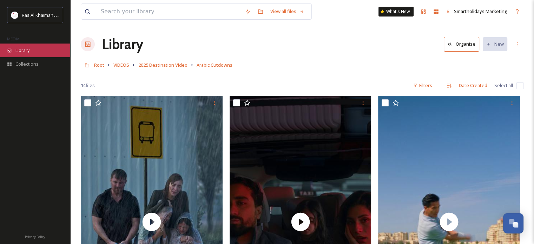  What do you see at coordinates (27, 64) in the screenshot?
I see `span: Collections` at bounding box center [27, 64].